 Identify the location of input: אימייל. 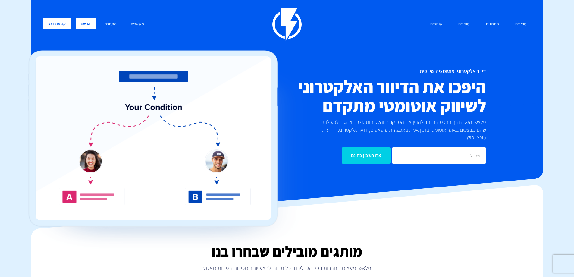
(439, 156).